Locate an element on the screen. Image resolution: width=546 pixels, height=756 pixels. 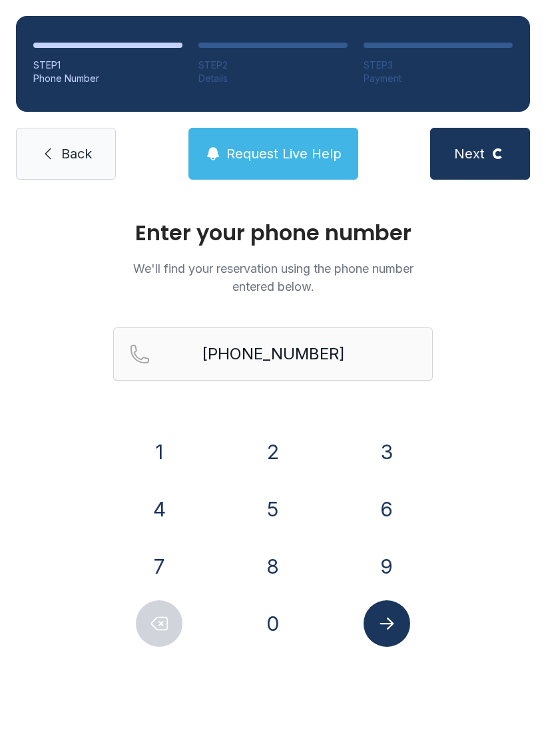
div: Details is located at coordinates (273, 79).